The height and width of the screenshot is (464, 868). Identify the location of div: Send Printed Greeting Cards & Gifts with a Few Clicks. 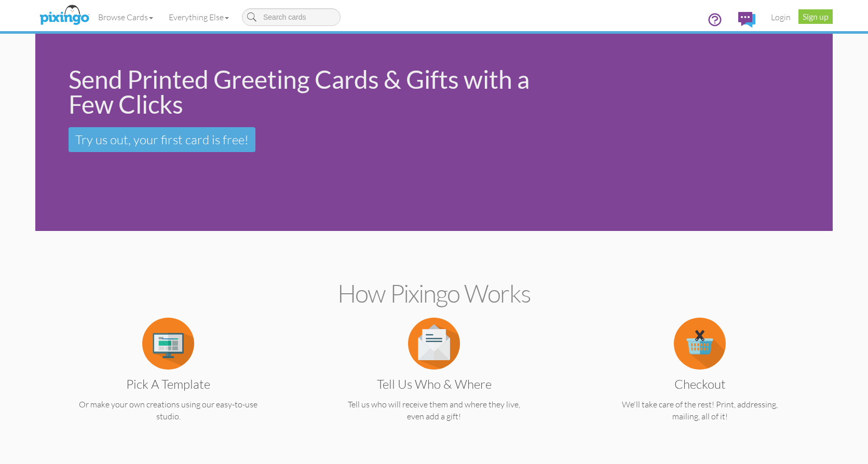
(314, 92).